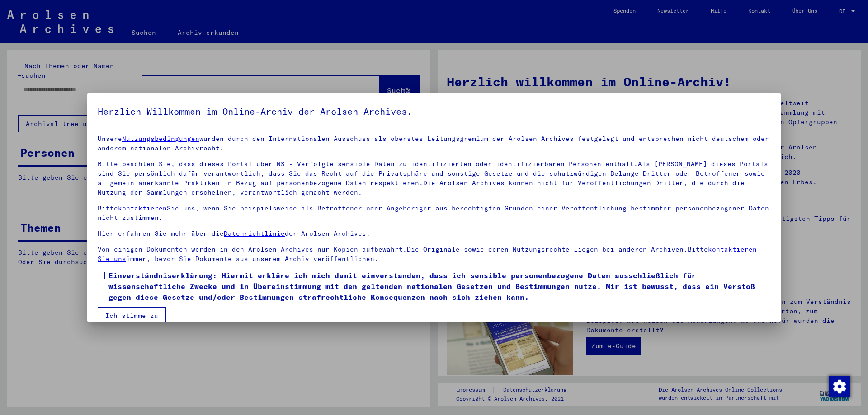 This screenshot has width=868, height=415. I want to click on p: Hier erfahren Sie mehr über die der Arolsen Archives., so click(434, 233).